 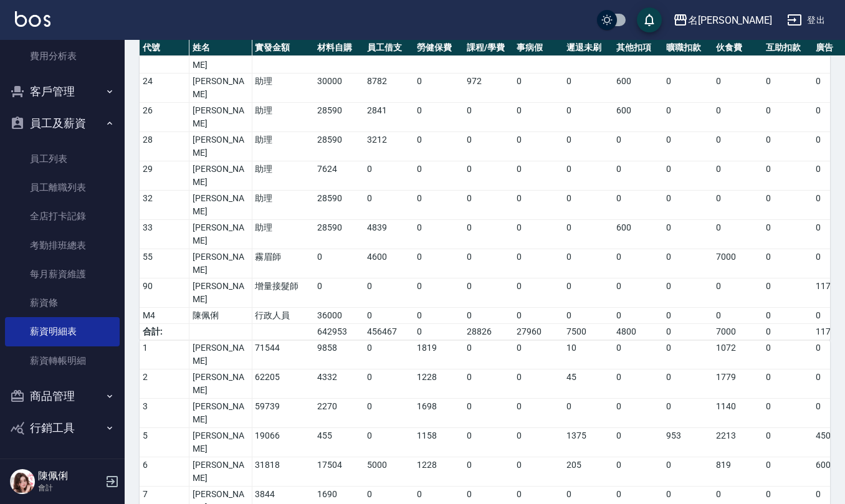 I want to click on td: 陳佩俐, so click(x=221, y=316).